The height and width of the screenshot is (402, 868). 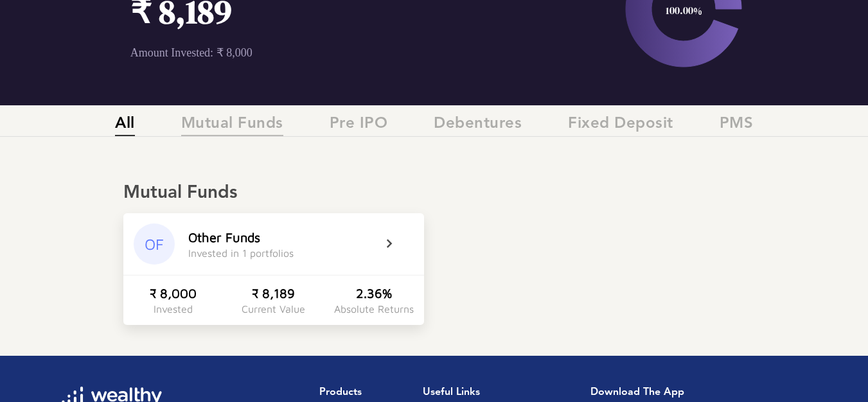 What do you see at coordinates (477, 125) in the screenshot?
I see `span: Debentures` at bounding box center [477, 125].